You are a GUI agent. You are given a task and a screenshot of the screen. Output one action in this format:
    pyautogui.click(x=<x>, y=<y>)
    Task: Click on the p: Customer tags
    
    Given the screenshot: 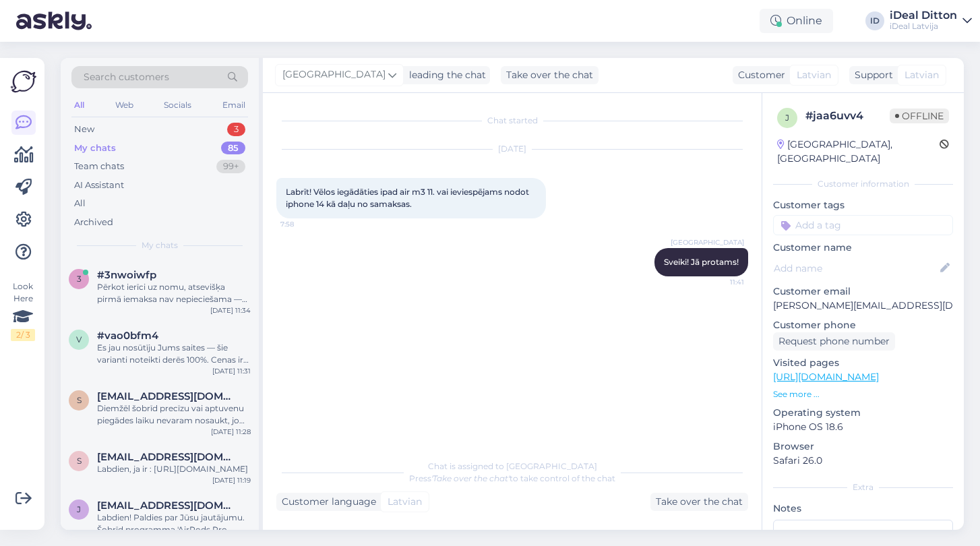 What is the action you would take?
    pyautogui.click(x=863, y=205)
    